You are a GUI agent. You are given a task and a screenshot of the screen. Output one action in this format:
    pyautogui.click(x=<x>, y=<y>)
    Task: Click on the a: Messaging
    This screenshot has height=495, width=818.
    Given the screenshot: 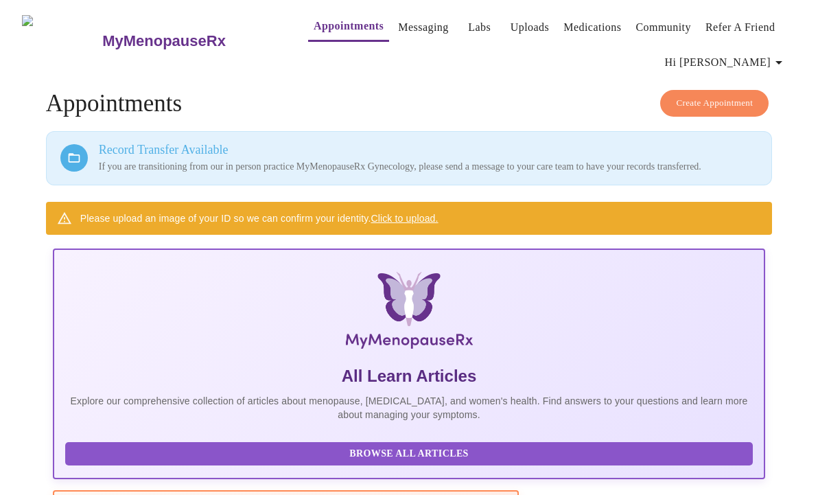 What is the action you would take?
    pyautogui.click(x=423, y=27)
    